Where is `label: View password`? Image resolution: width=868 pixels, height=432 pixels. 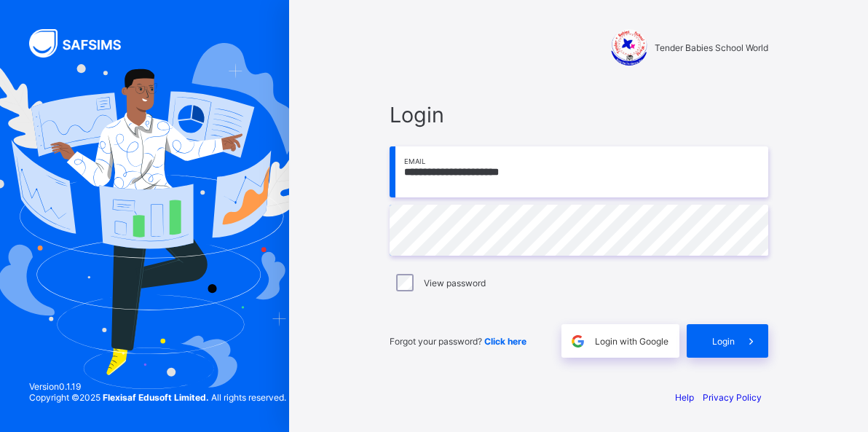 label: View password is located at coordinates (455, 283).